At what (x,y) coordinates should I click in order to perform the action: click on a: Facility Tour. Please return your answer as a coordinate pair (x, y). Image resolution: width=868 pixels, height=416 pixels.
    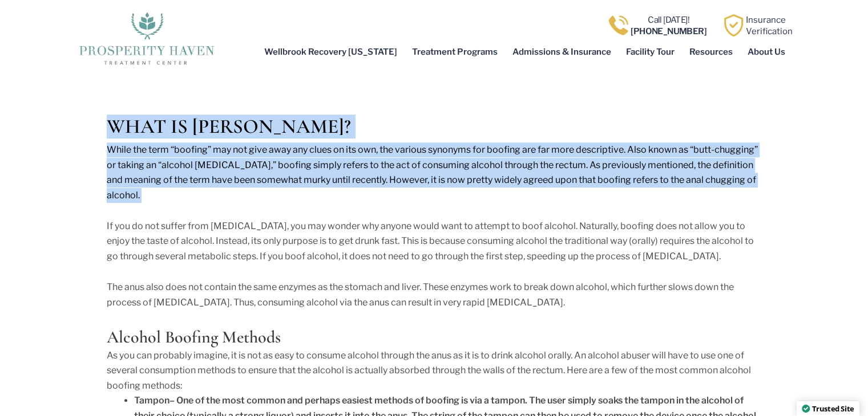
    Looking at the image, I should click on (650, 52).